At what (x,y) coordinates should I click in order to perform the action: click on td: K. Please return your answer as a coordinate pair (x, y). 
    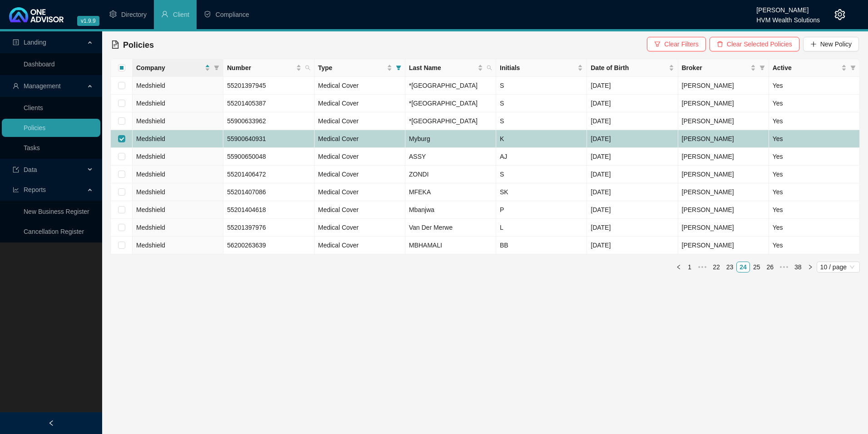
    Looking at the image, I should click on (542, 138).